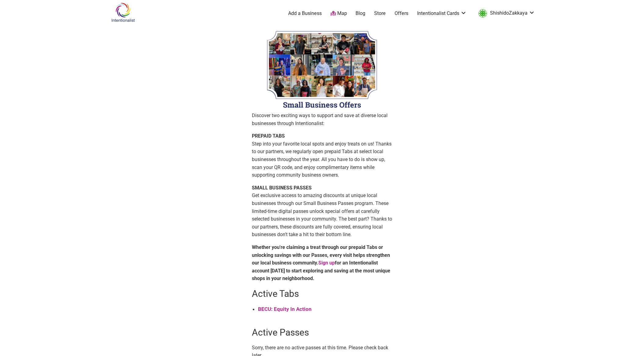  I want to click on img: Welcome to Intentionalist Passes, so click(322, 69).